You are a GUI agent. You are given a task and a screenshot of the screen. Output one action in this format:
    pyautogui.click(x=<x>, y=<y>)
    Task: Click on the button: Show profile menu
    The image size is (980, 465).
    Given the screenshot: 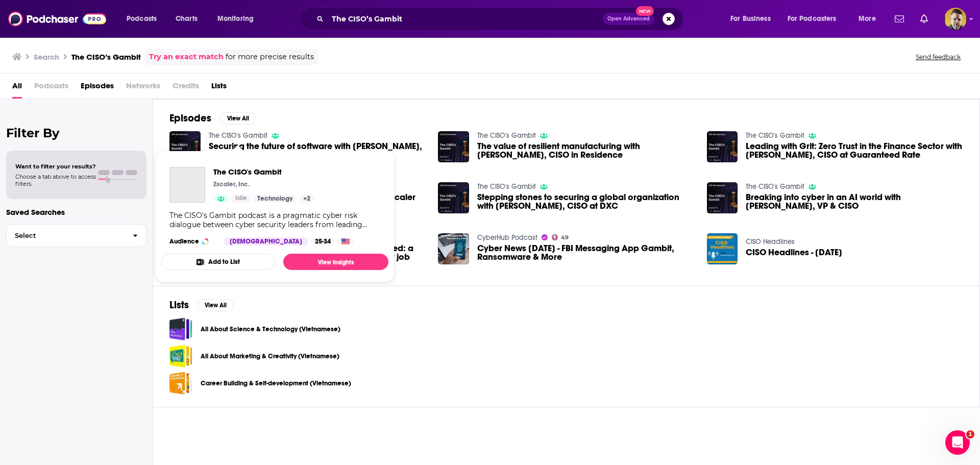 What is the action you would take?
    pyautogui.click(x=955, y=19)
    